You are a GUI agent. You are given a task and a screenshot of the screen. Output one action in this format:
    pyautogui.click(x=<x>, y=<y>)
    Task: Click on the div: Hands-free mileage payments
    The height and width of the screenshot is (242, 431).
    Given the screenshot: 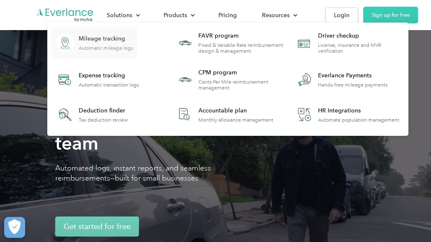 What is the action you would take?
    pyautogui.click(x=353, y=85)
    